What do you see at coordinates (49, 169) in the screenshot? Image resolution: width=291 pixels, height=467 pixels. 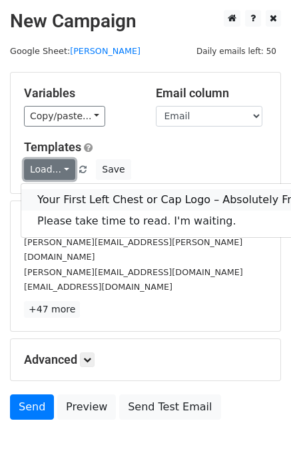 I see `a: Load...` at bounding box center [49, 169].